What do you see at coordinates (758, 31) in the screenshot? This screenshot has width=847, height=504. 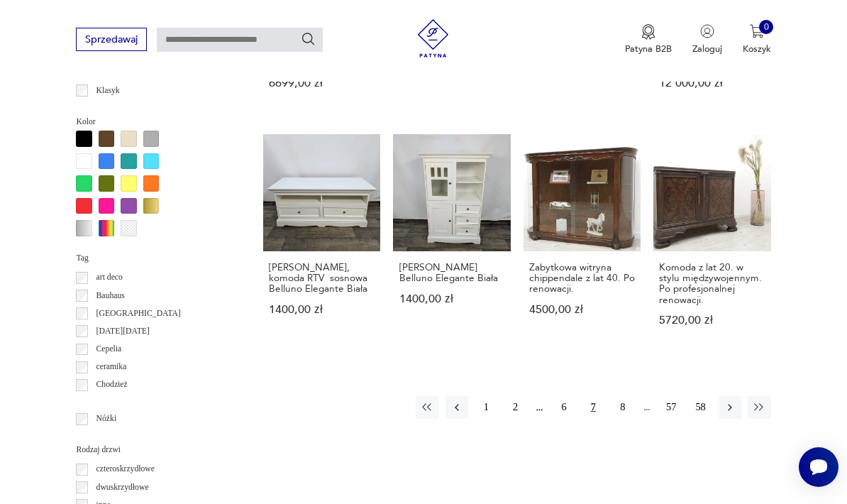 I see `img: Ikona koszyka` at bounding box center [758, 31].